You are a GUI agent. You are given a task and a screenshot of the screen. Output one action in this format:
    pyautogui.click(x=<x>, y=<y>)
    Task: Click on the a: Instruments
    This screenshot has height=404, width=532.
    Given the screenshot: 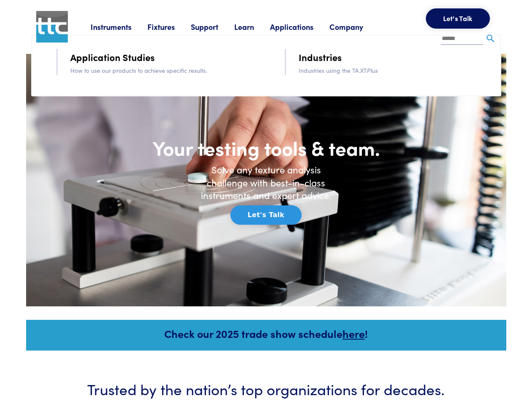 What is the action you would take?
    pyautogui.click(x=119, y=27)
    